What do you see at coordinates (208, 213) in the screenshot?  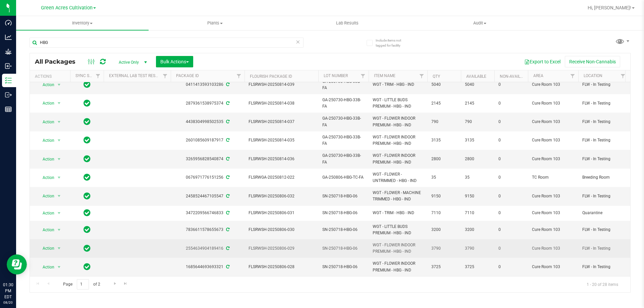 I see `div: 3472209566746833` at bounding box center [208, 213].